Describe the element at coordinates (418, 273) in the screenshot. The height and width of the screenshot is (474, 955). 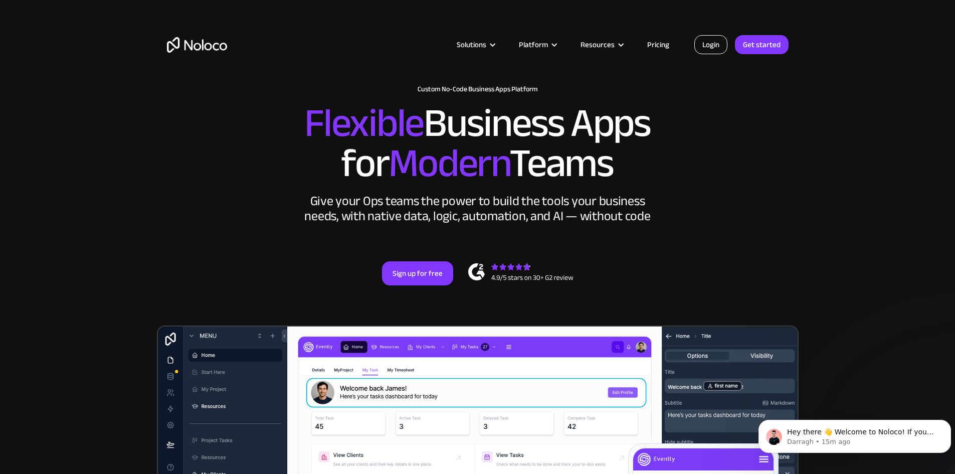
I see `a: Sign up for free` at that location.